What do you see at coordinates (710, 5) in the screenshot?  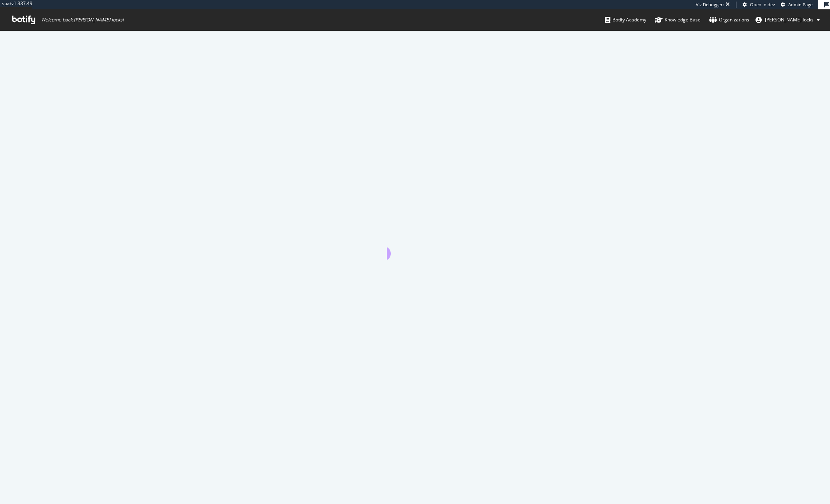 I see `div: Viz Debugger:` at bounding box center [710, 5].